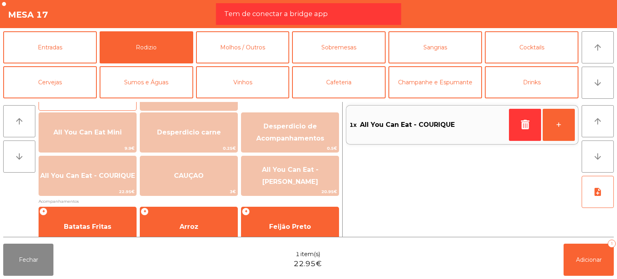 Image resolution: width=617 pixels, height=279 pixels. What do you see at coordinates (88, 227) in the screenshot?
I see `span: Batatas Fritas` at bounding box center [88, 227].